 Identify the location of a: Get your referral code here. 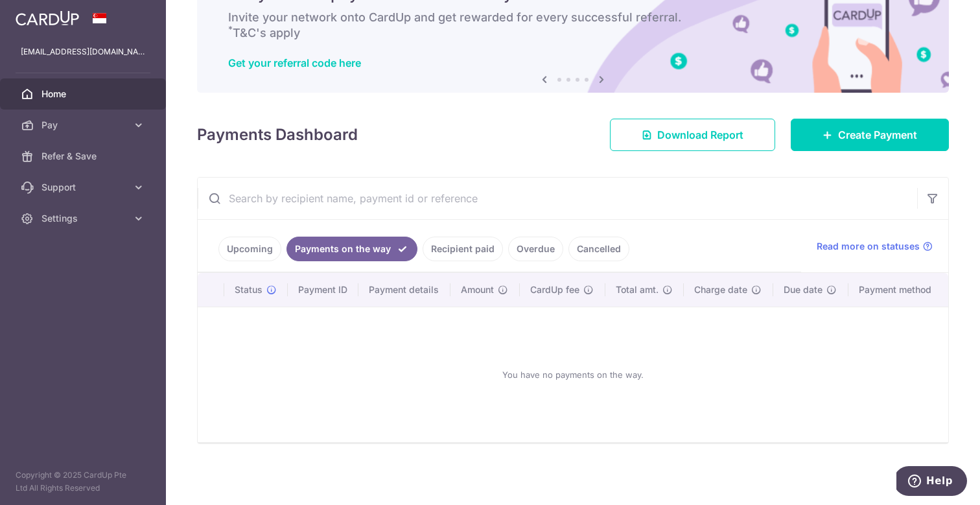
(294, 63).